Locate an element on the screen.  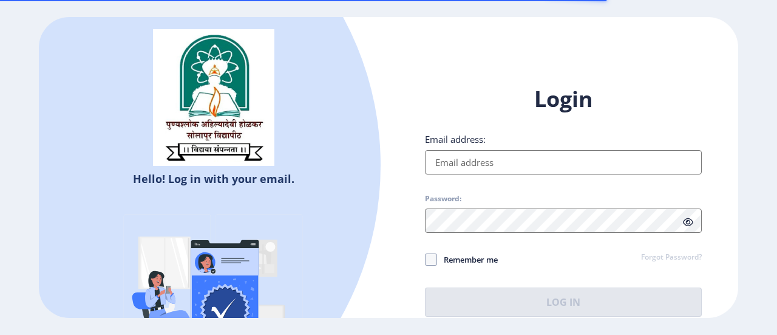
span: Remember me is located at coordinates (468, 259).